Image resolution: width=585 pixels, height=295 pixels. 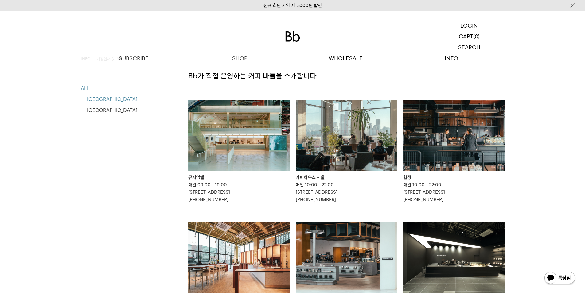 What do you see at coordinates (560, 278) in the screenshot?
I see `img: 카카오톡 채널 1:1 채팅 버튼` at bounding box center [560, 278].